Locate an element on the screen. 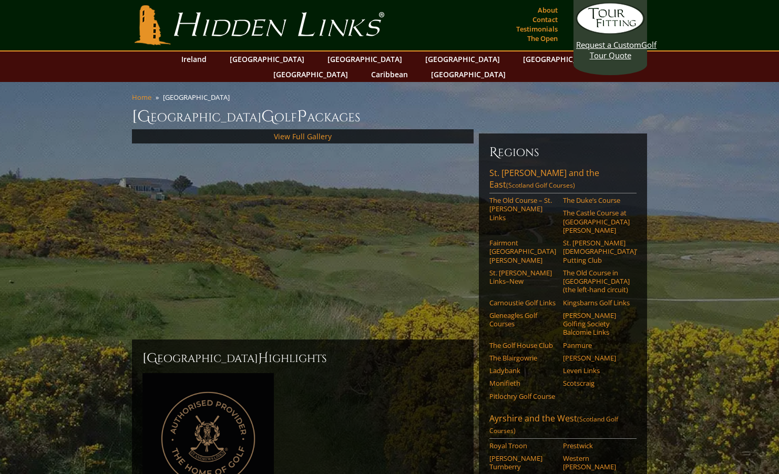  span: P is located at coordinates (302, 117).